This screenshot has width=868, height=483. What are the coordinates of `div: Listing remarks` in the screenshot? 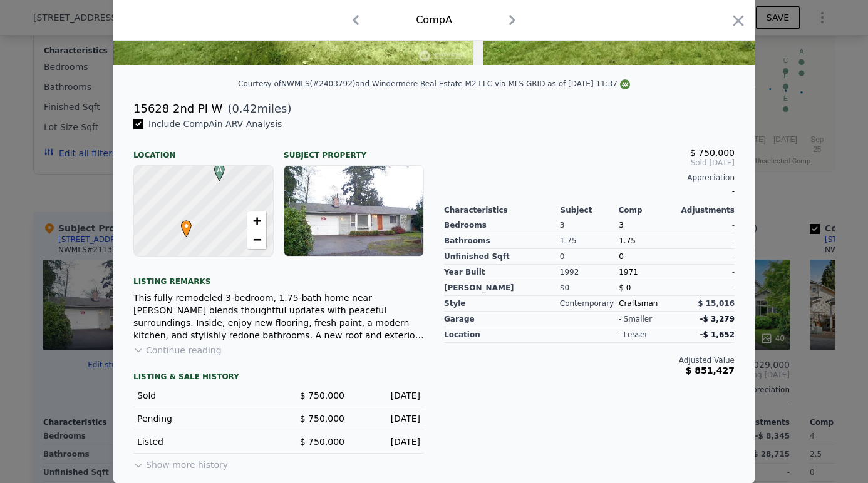 It's located at (278, 276).